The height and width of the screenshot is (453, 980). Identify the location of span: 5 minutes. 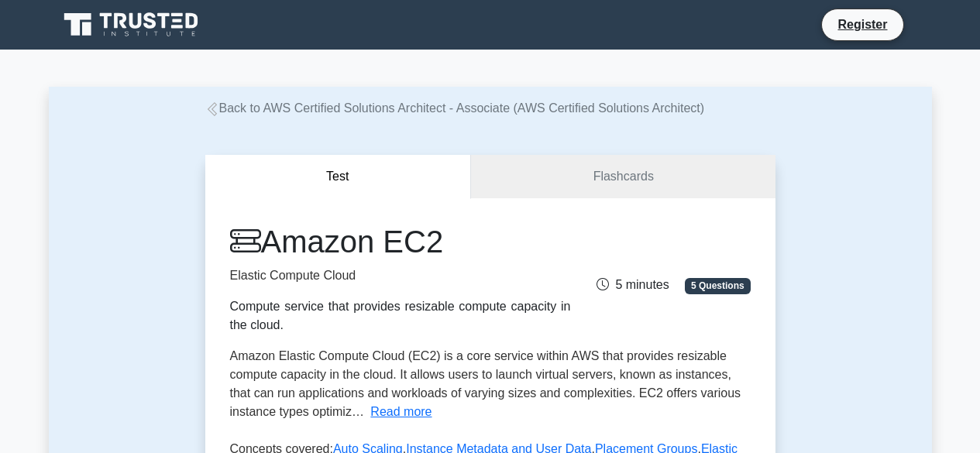
(632, 285).